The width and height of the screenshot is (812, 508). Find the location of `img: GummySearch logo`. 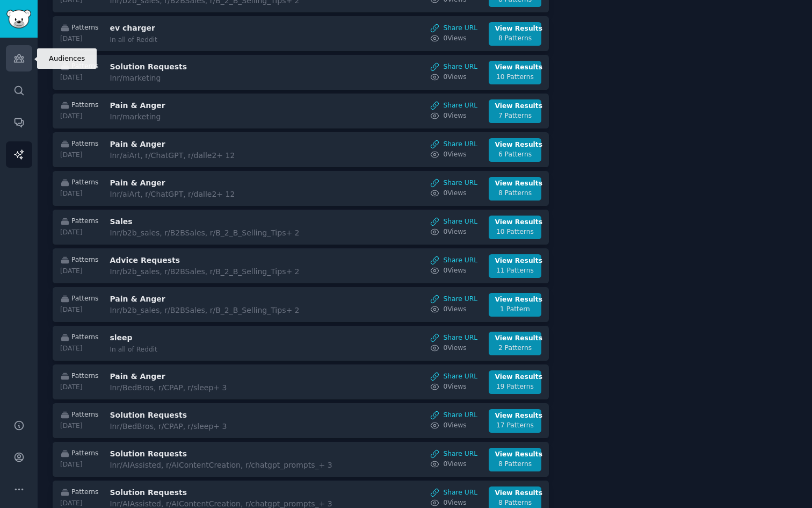

img: GummySearch logo is located at coordinates (19, 19).